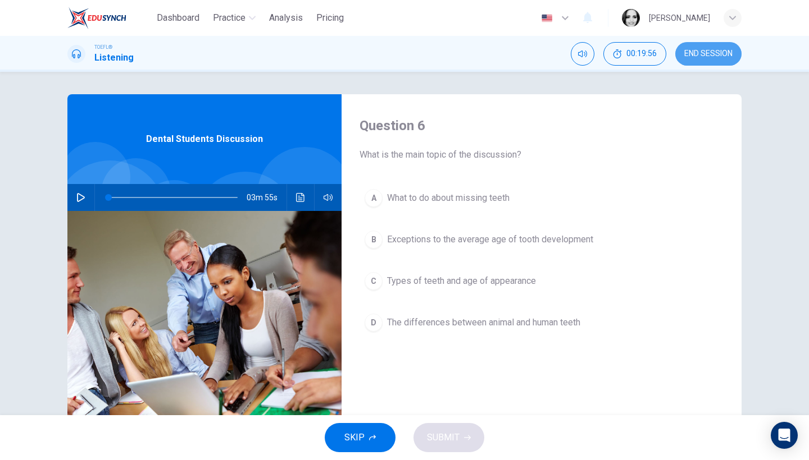  I want to click on div: A, so click(373, 198).